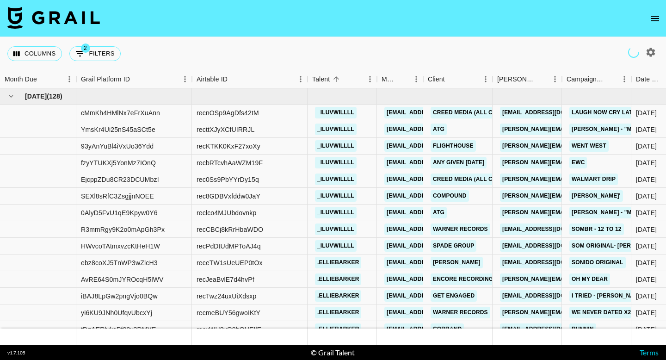 This screenshot has width=666, height=360. What do you see at coordinates (225, 279) in the screenshot?
I see `div: recJeaBvlE7d4hvPf` at bounding box center [225, 279].